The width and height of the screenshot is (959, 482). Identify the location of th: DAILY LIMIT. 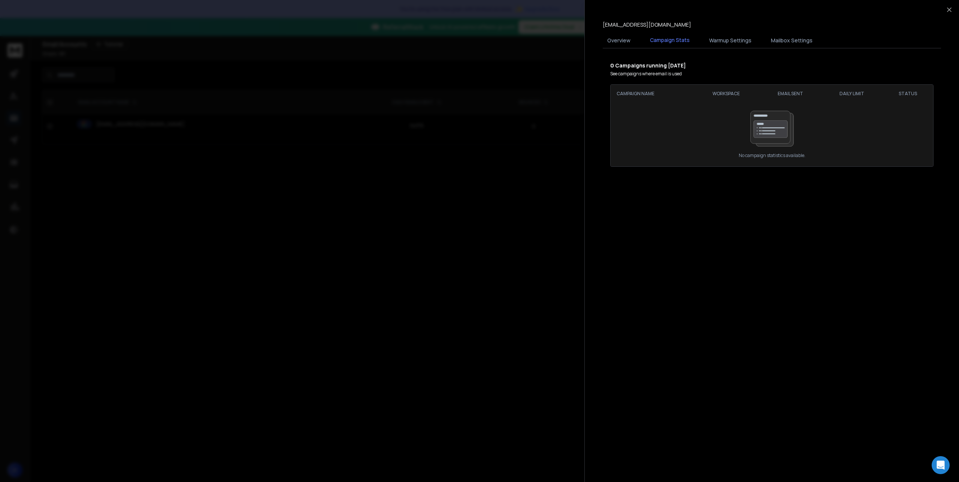
(852, 94).